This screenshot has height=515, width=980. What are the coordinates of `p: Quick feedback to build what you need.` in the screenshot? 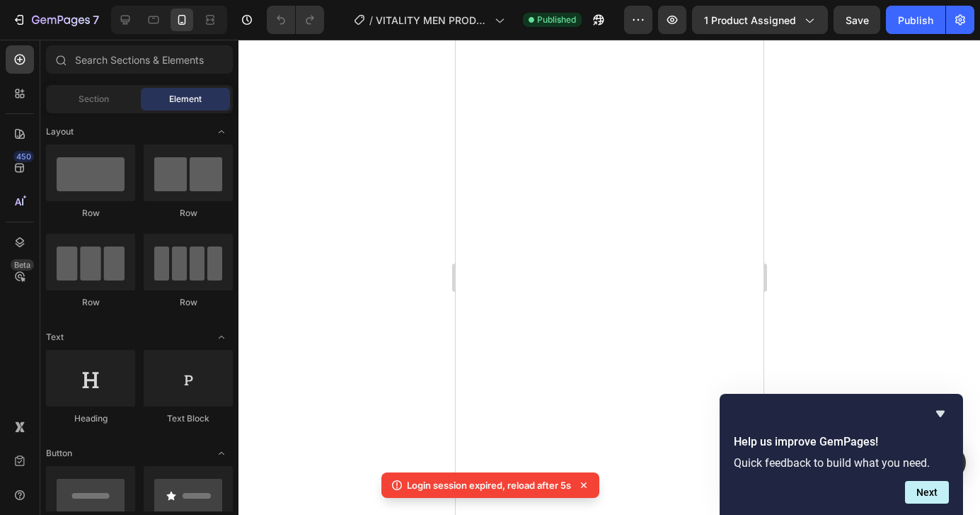 It's located at (842, 462).